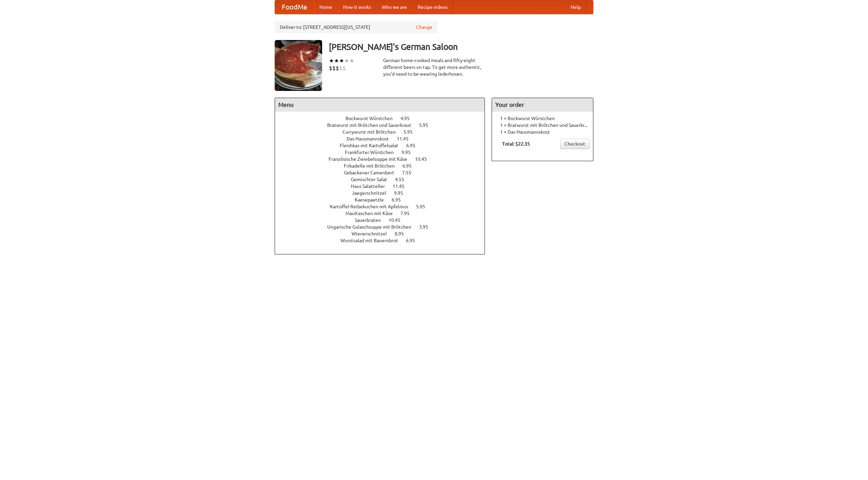 This screenshot has width=868, height=480. Describe the element at coordinates (384, 193) in the screenshot. I see `a: Jaegerschnitzel 9.95` at that location.